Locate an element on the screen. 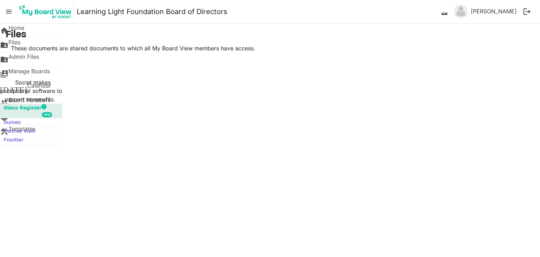  span: menu is located at coordinates (9, 12).